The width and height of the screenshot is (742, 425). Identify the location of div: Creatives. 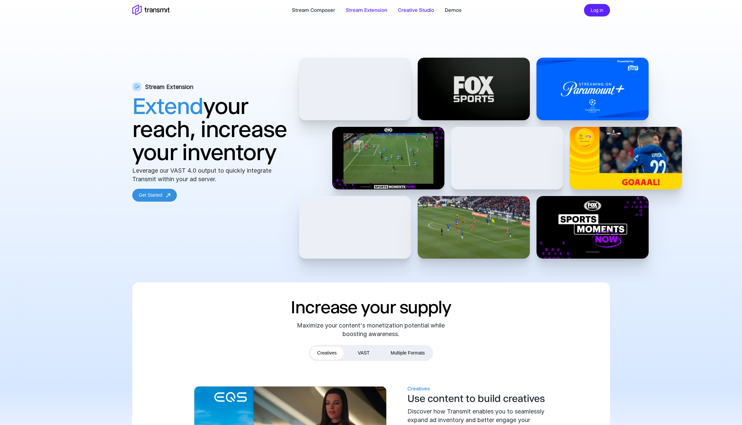
(481, 389).